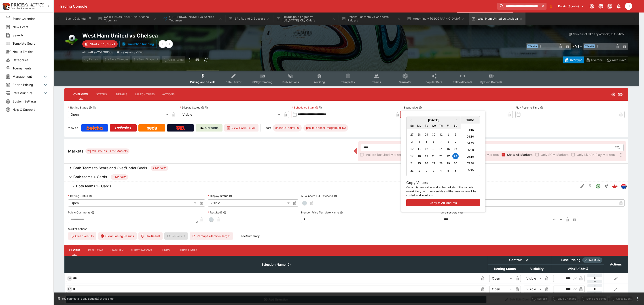 This screenshot has width=644, height=305. What do you see at coordinates (470, 170) in the screenshot?
I see `li: 05:45` at bounding box center [470, 170].